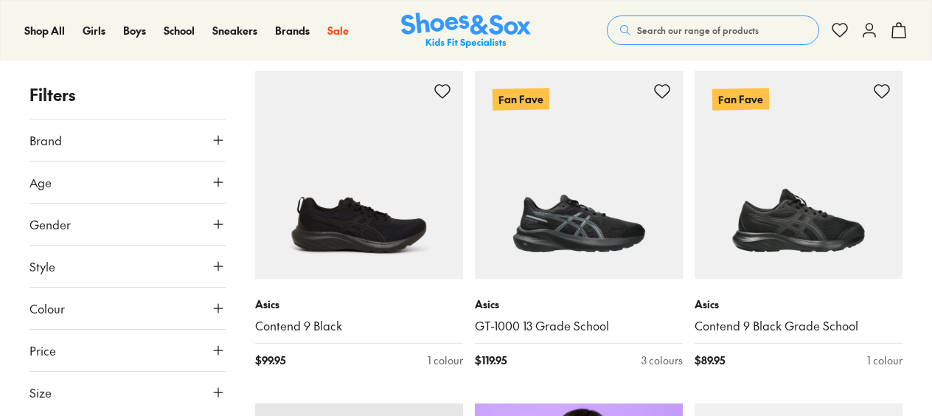 The width and height of the screenshot is (932, 416). I want to click on span: $ 119.95, so click(490, 360).